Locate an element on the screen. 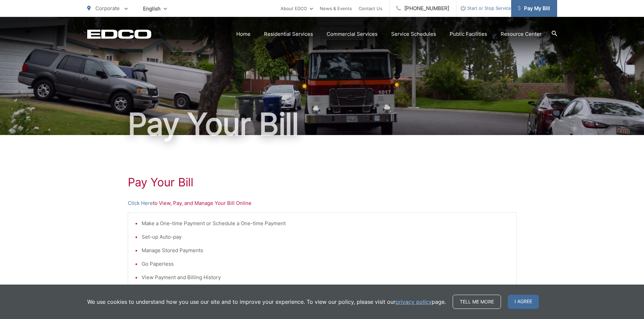 The height and width of the screenshot is (319, 644). a: Click Here is located at coordinates (141, 203).